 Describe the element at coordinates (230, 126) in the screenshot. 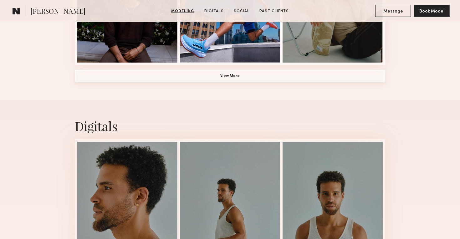

I see `div: Digitals` at that location.